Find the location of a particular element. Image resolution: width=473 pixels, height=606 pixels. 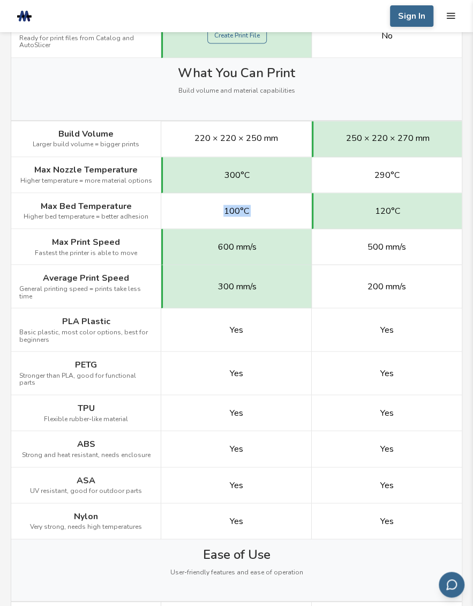

span: Build volume and material capabilities is located at coordinates (237, 91).